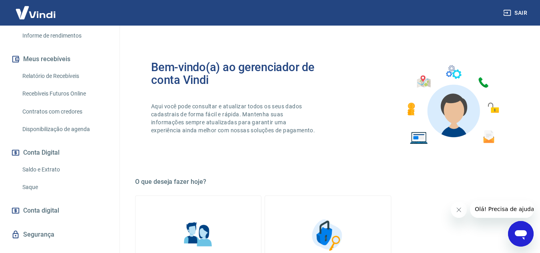  What do you see at coordinates (234, 118) in the screenshot?
I see `p: Aqui você pode consultar e atualizar todos os seus dados cadastrais de forma fácil e rápida. Mant...` at bounding box center [234, 118].